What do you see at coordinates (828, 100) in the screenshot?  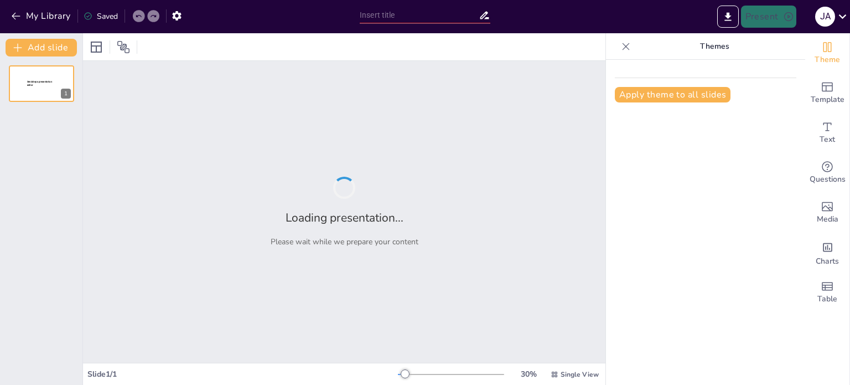 I see `span: Template` at bounding box center [828, 100].